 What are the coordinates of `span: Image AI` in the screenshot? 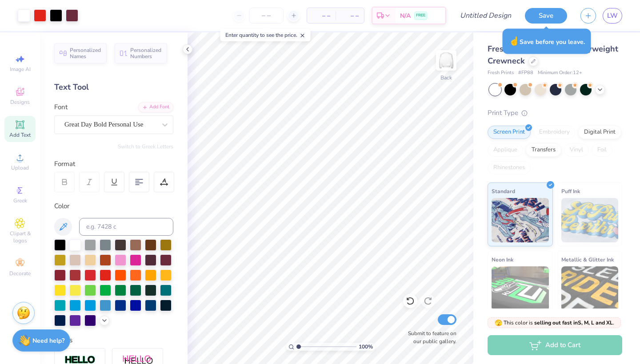 It's located at (20, 70).